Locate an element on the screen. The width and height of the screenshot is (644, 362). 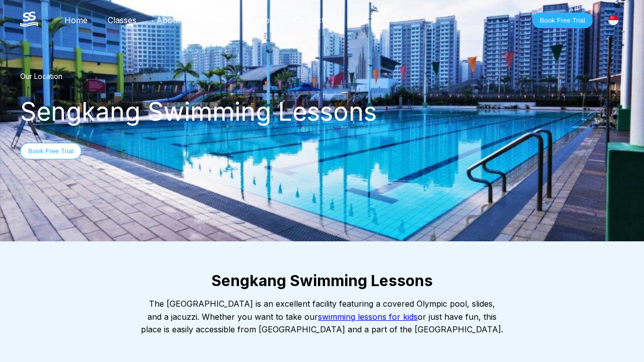
img: Singapore is located at coordinates (614, 20).